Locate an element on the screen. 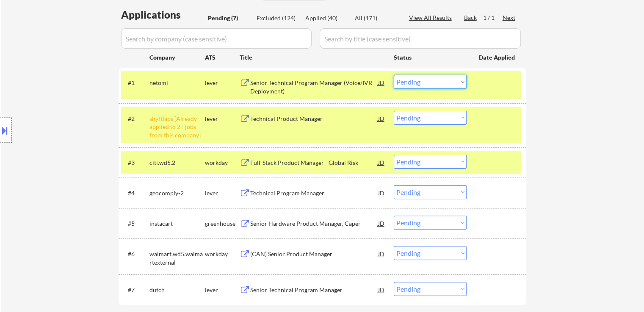  div: Applied (40) is located at coordinates (327, 18).